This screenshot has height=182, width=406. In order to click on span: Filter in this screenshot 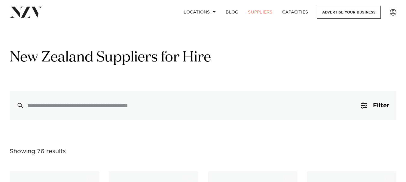, I will do `click(381, 106)`.